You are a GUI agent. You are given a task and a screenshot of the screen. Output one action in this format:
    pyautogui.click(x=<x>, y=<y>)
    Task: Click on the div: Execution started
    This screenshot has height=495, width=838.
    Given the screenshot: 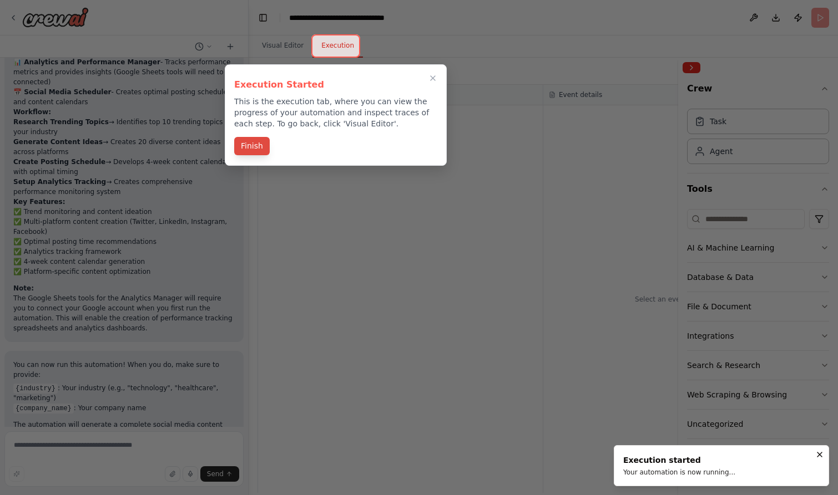 What is the action you would take?
    pyautogui.click(x=679, y=460)
    